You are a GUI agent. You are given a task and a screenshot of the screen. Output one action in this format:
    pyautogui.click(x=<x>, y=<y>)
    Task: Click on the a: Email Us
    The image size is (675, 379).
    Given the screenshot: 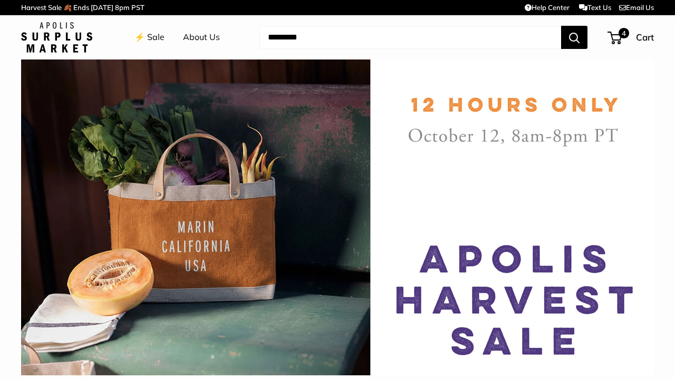 What is the action you would take?
    pyautogui.click(x=636, y=7)
    